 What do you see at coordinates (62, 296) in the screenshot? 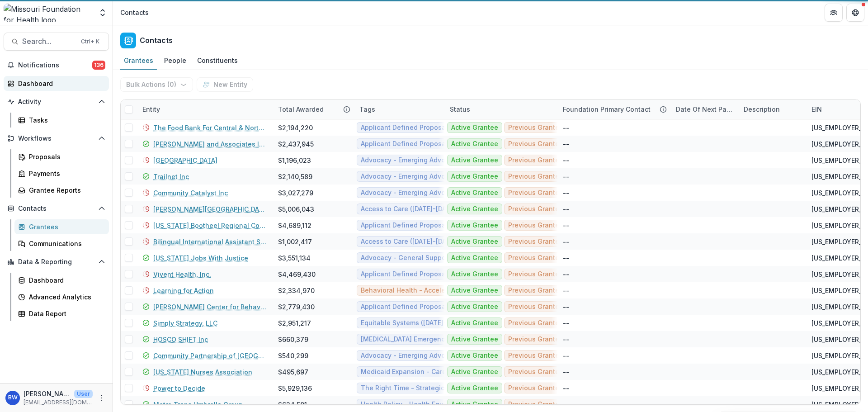
I see `a: Advanced Analytics` at bounding box center [62, 296].